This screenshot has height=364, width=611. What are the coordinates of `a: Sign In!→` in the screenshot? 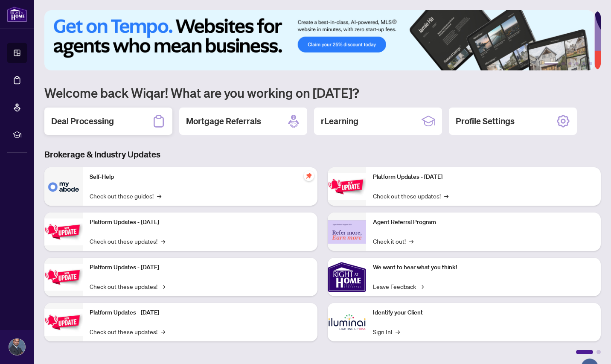 It's located at (386, 331).